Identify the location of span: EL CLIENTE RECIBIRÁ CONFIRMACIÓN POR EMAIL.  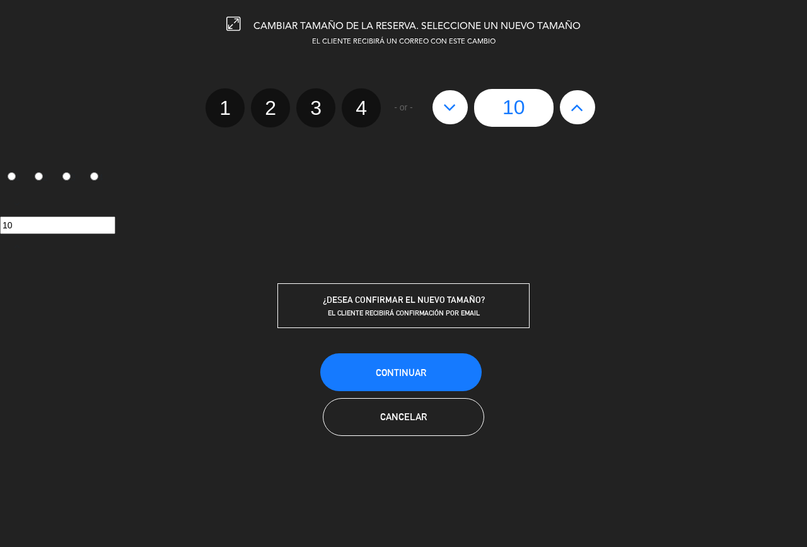
(404, 313).